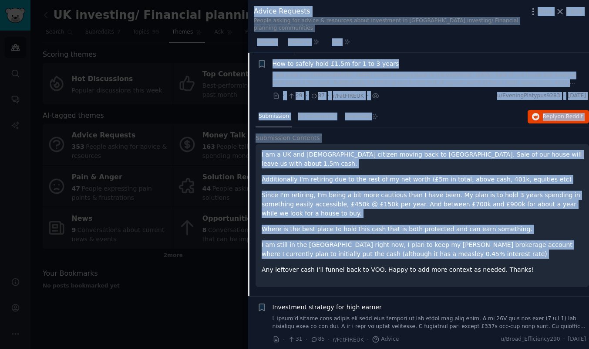 This screenshot has width=589, height=349. I want to click on p: Where is the best place to hold this cash that is both protected and can earn something., so click(423, 229).